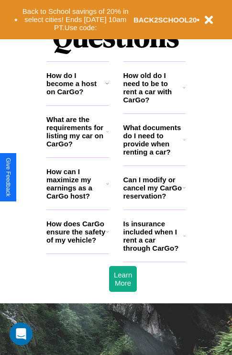  I want to click on button: Learn More, so click(123, 279).